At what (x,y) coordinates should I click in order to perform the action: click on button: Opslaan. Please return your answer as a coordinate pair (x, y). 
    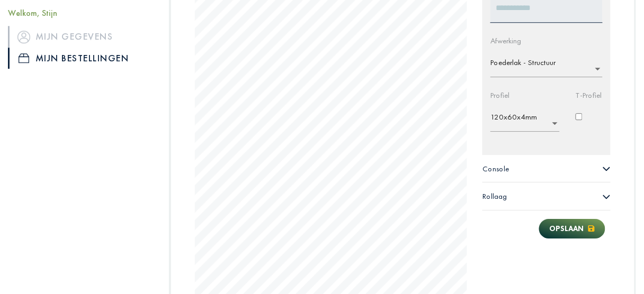
    Looking at the image, I should click on (572, 228).